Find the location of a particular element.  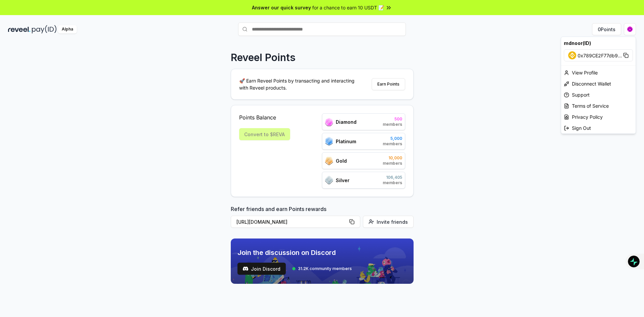

span: 0x789CE2F77db9 ... is located at coordinates (600, 55).